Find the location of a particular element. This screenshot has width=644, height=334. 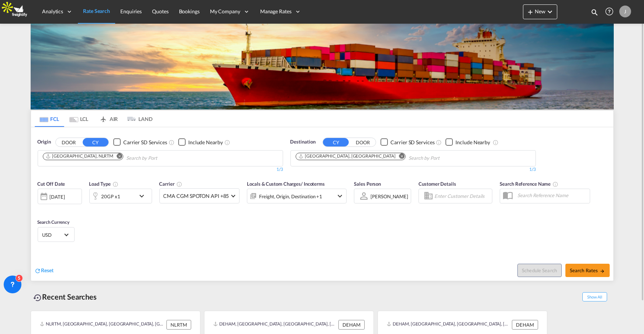

md-tab-item: LCL is located at coordinates (79, 119).